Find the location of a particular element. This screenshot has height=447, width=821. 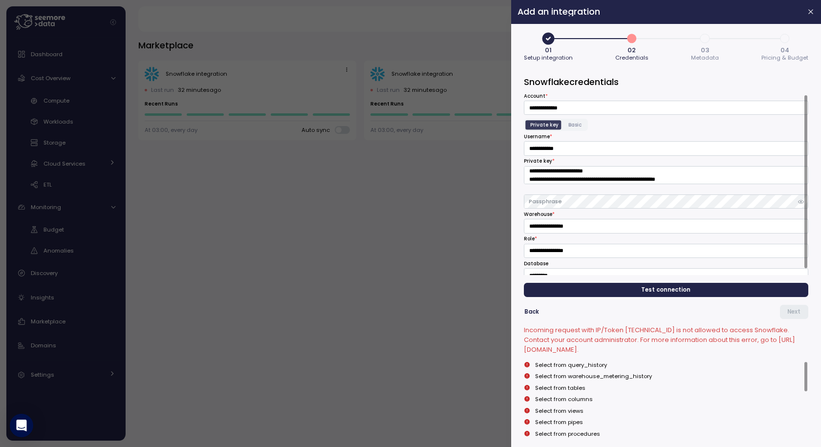

button: Test connection is located at coordinates (666, 290).